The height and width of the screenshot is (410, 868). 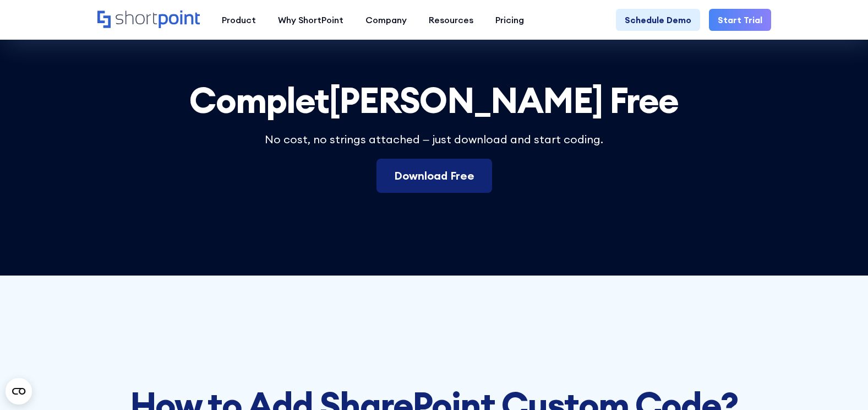 I want to click on a: Schedule Demo, so click(x=658, y=20).